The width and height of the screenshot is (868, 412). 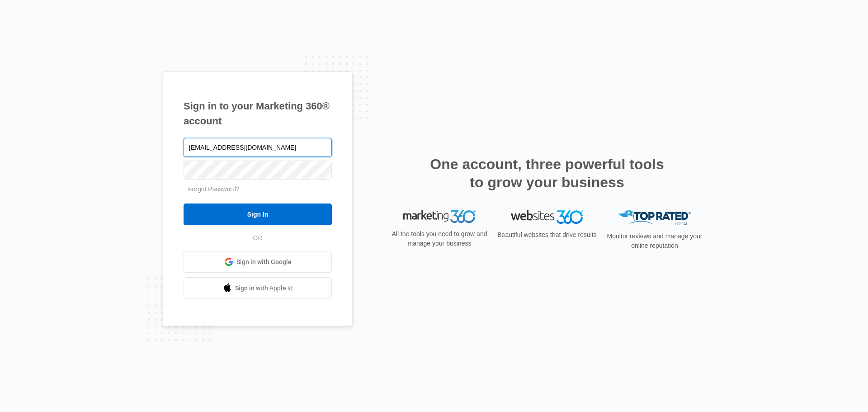 What do you see at coordinates (547, 173) in the screenshot?
I see `h2: One account, three powerful tools to grow your business` at bounding box center [547, 173].